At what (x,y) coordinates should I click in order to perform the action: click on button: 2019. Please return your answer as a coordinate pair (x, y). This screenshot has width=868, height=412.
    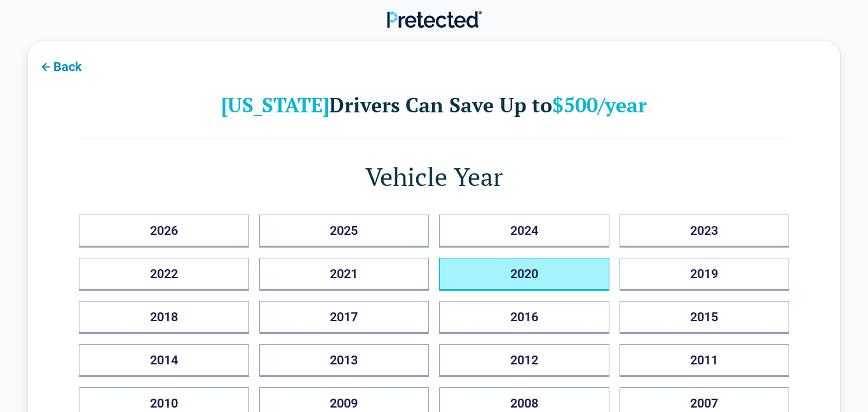
    Looking at the image, I should click on (705, 274).